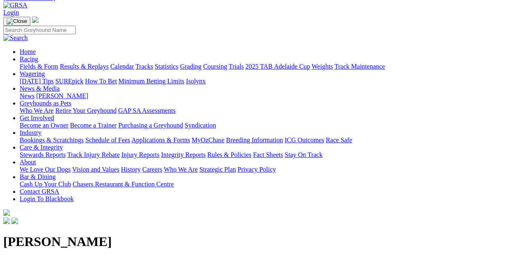 The height and width of the screenshot is (255, 518). What do you see at coordinates (38, 177) in the screenshot?
I see `a: Bar & Dining` at bounding box center [38, 177].